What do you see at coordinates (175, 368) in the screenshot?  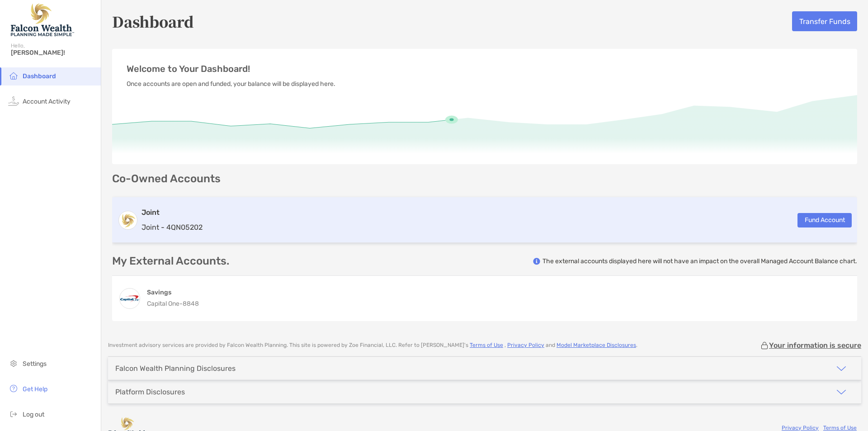 I see `div: Falcon Wealth Planning Disclosures` at bounding box center [175, 368].